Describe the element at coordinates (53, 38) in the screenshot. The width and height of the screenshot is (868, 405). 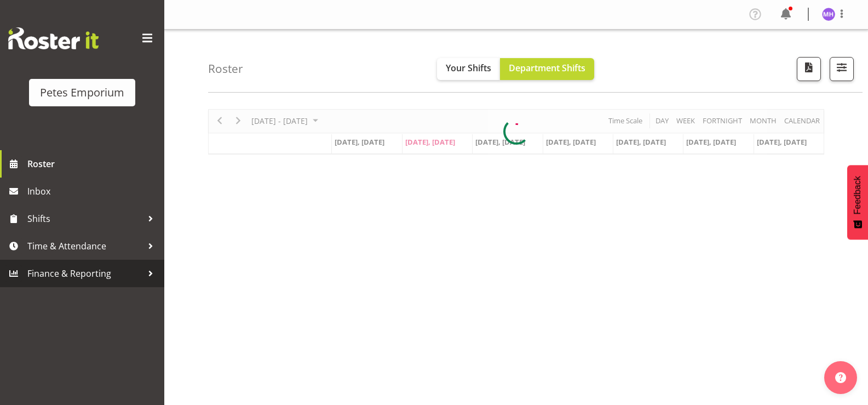
I see `img: Rosterit website logo` at that location.